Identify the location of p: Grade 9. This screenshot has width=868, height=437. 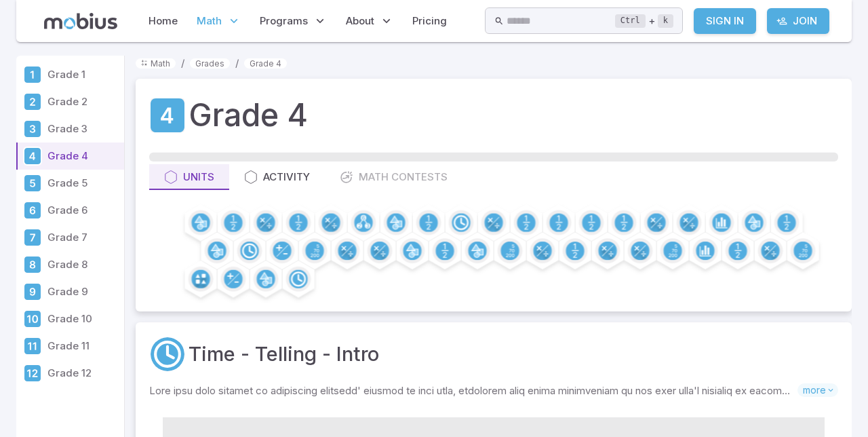
(83, 292).